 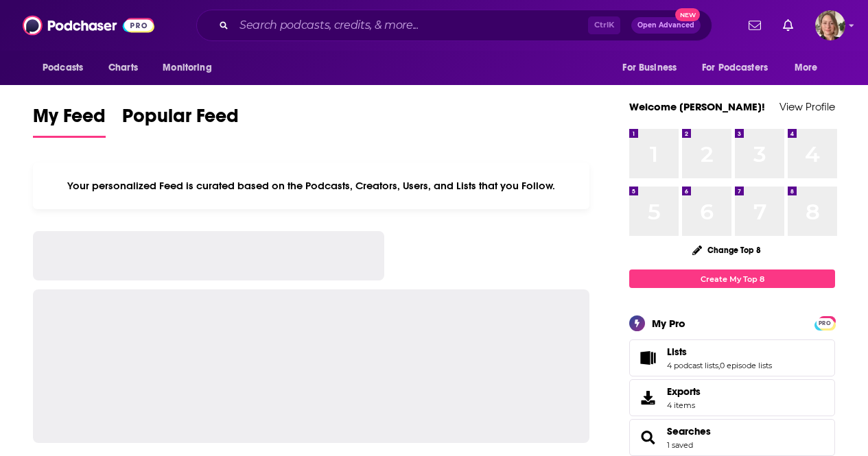 I want to click on div: My Pro, so click(x=668, y=323).